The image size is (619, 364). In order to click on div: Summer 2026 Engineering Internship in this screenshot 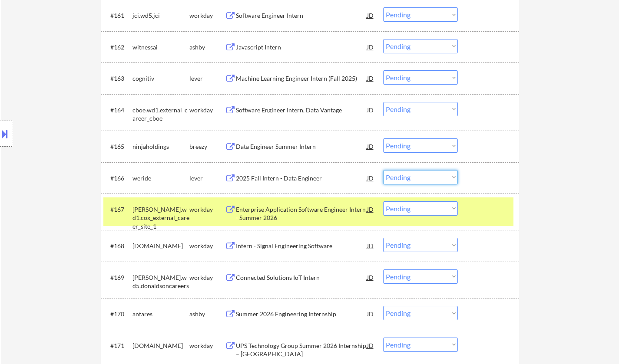, I will do `click(301, 314)`.